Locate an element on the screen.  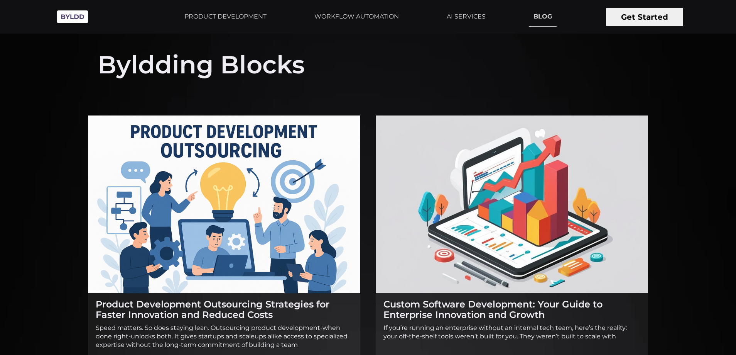
a: BLOG is located at coordinates (543, 17).